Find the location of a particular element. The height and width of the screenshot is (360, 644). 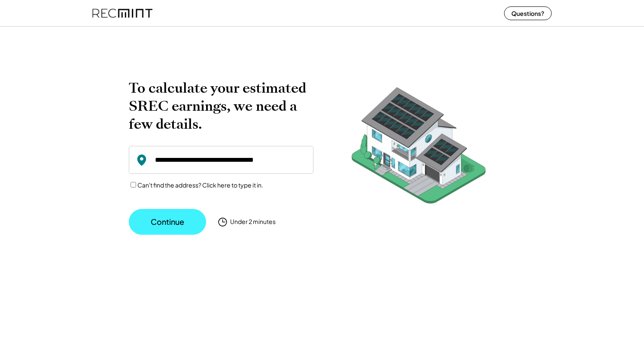

button: Questions? is located at coordinates (528, 13).